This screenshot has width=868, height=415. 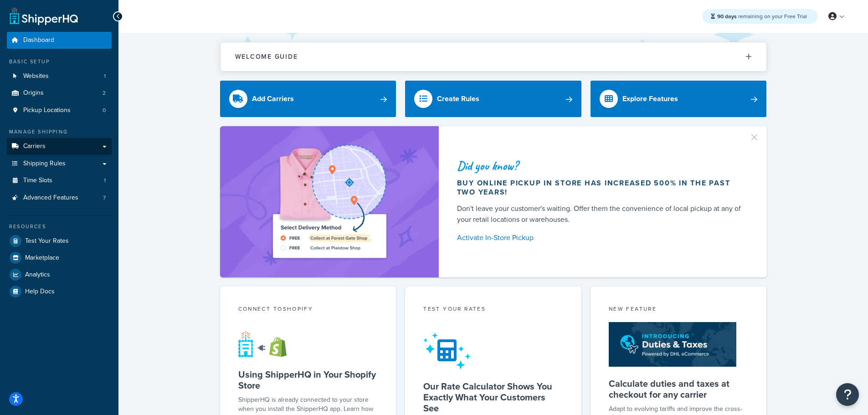 I want to click on span: Marketplace, so click(x=42, y=258).